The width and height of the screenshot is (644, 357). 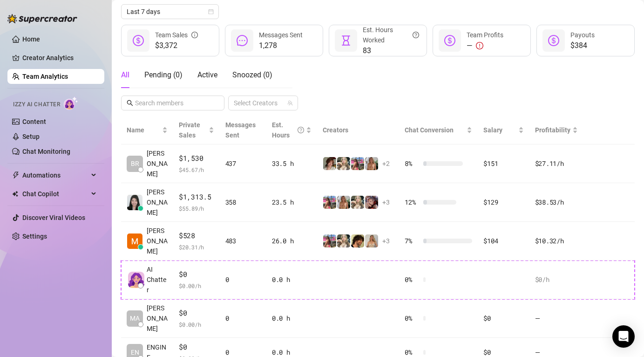 I want to click on img: Ruby, so click(x=330, y=163).